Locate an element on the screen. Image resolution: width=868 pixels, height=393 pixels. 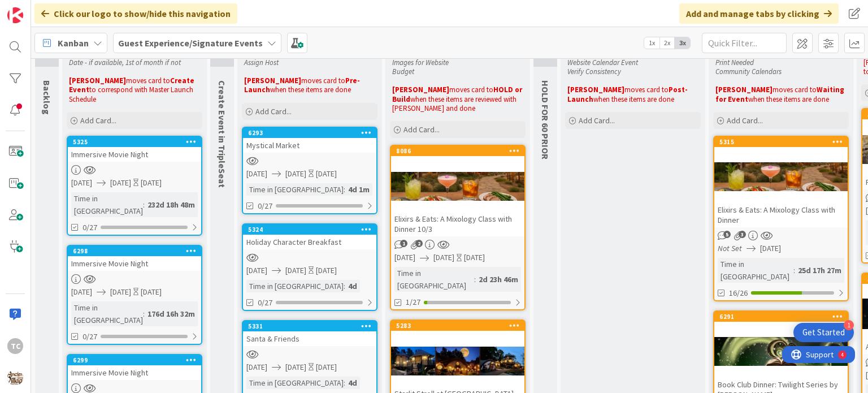
div: Holiday Character Breakfast is located at coordinates (310, 242).